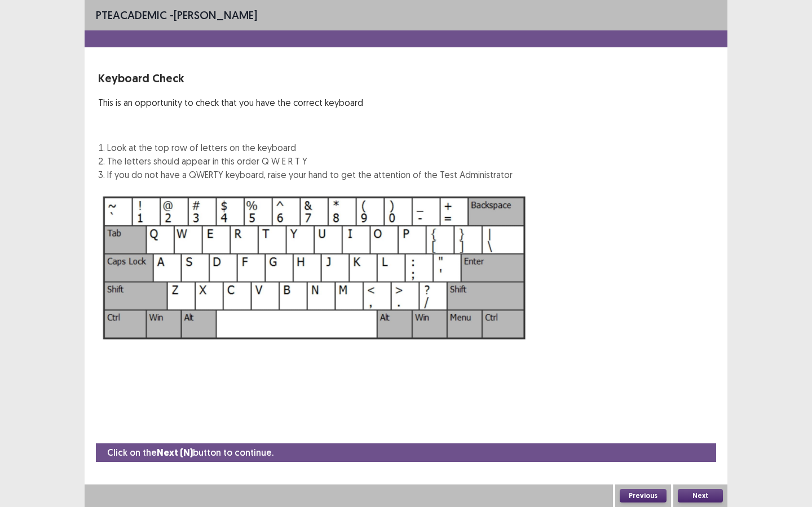  I want to click on strong: Next (N), so click(174, 453).